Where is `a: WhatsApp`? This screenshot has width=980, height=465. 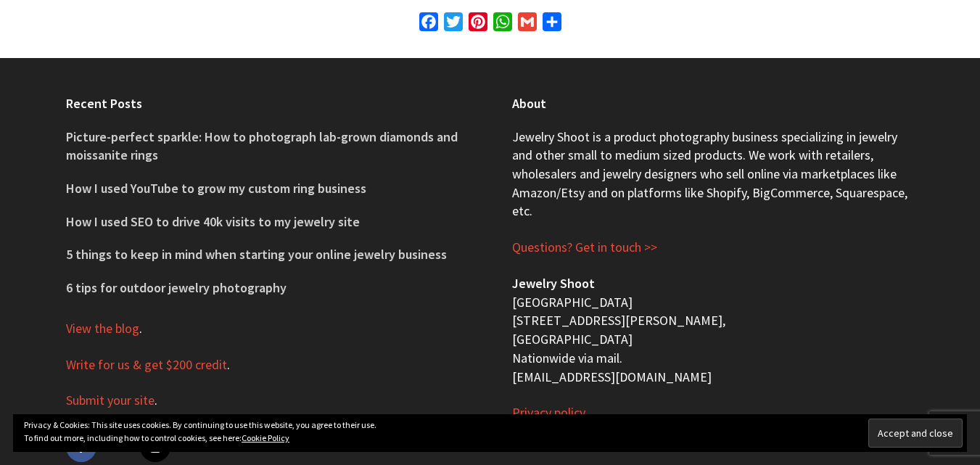 a: WhatsApp is located at coordinates (503, 24).